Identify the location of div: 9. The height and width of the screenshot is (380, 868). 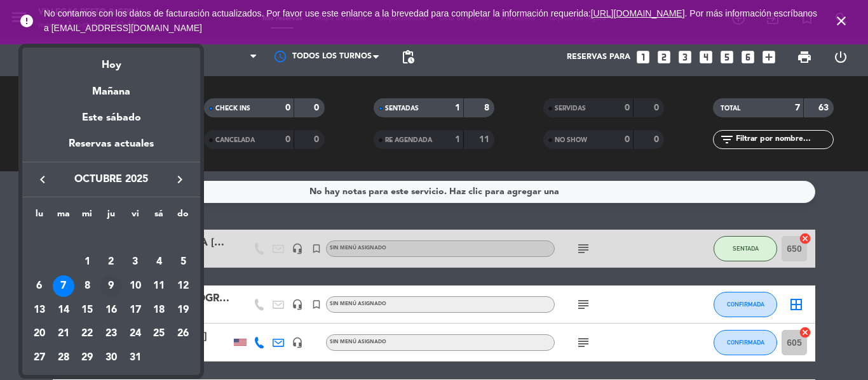
(111, 286).